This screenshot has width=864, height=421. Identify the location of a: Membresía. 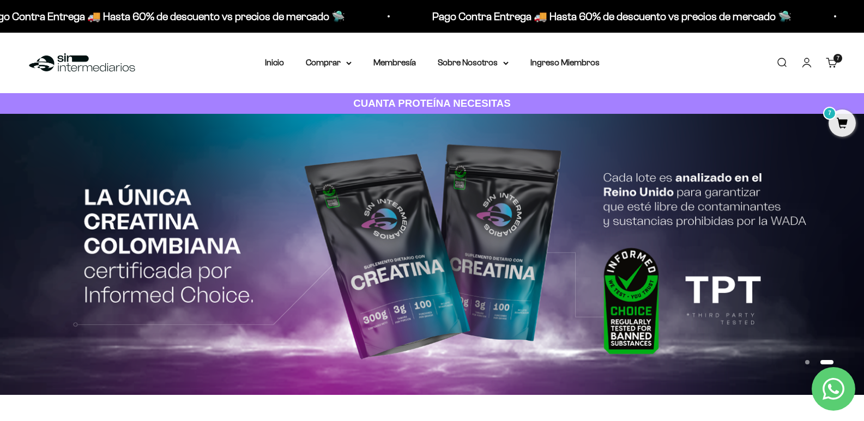
(394, 62).